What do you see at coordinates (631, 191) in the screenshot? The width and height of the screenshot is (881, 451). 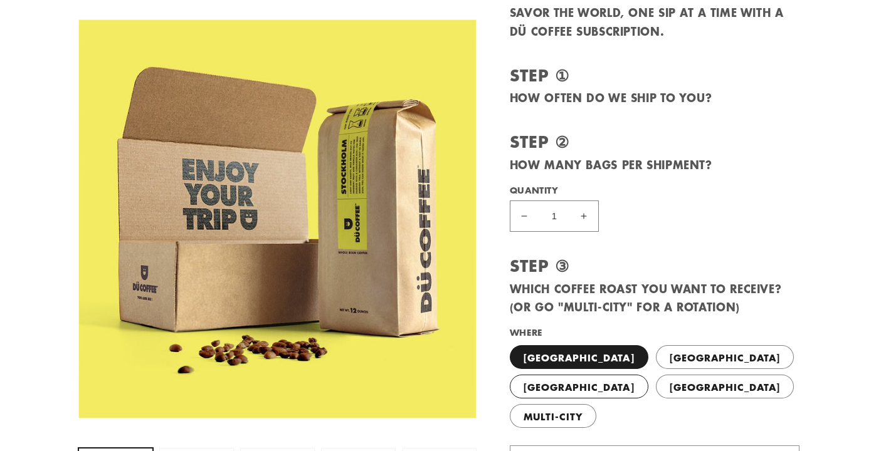 I see `label: Quantity` at bounding box center [631, 191].